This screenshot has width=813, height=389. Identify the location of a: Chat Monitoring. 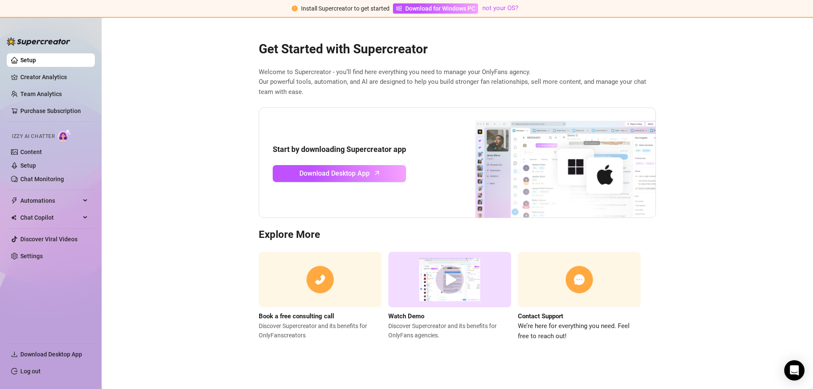
(42, 179).